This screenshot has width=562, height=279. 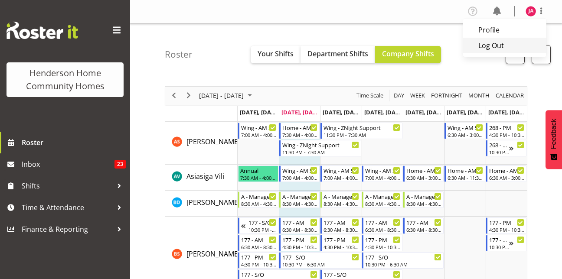 What do you see at coordinates (382, 200) in the screenshot?
I see `div: Barbara Dunlop"s event - A - Manager Begin From Thursday, August 21, 2025 at 8:30:00 AM GMT+12:00...` at bounding box center [382, 200].